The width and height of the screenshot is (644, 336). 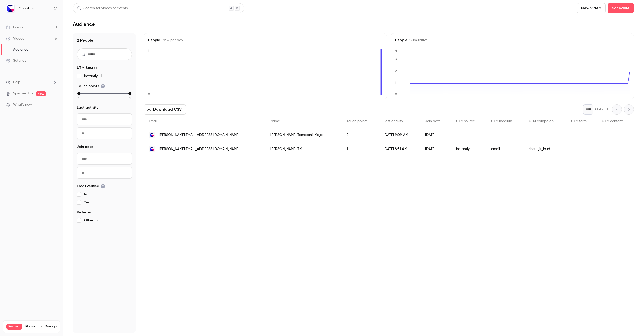 What do you see at coordinates (396, 51) in the screenshot?
I see `text: 4` at bounding box center [396, 51].